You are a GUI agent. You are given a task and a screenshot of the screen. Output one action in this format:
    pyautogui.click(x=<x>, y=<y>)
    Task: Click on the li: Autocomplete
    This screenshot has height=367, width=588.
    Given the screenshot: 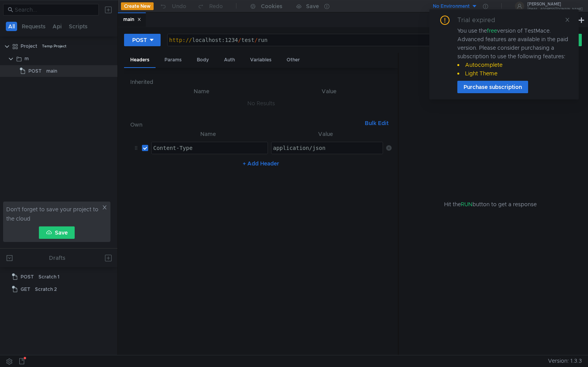 What is the action you would take?
    pyautogui.click(x=513, y=65)
    